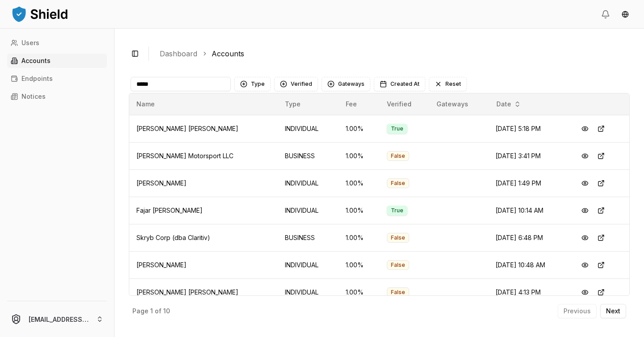 Image resolution: width=644 pixels, height=337 pixels. What do you see at coordinates (308, 104) in the screenshot?
I see `th: Type` at bounding box center [308, 104].